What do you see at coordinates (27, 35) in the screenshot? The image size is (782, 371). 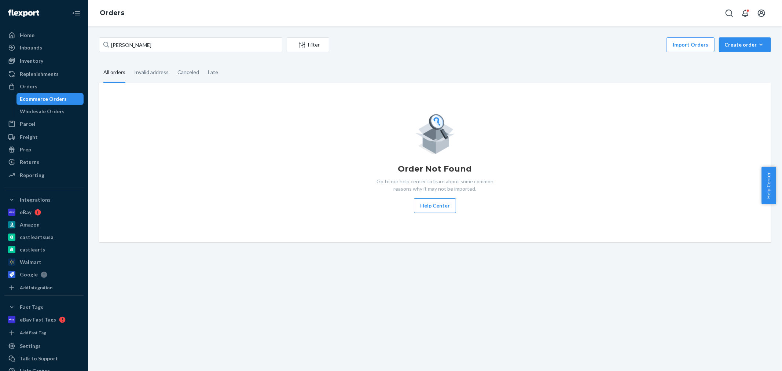 I see `div: Home` at bounding box center [27, 35].